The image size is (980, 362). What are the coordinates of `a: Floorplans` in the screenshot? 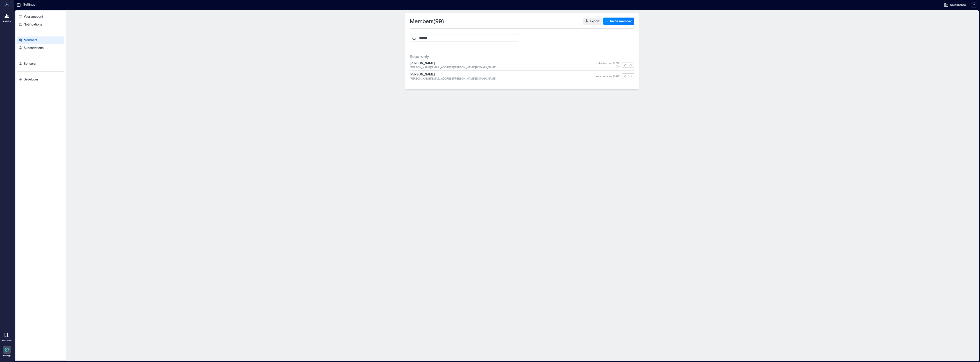 It's located at (7, 337).